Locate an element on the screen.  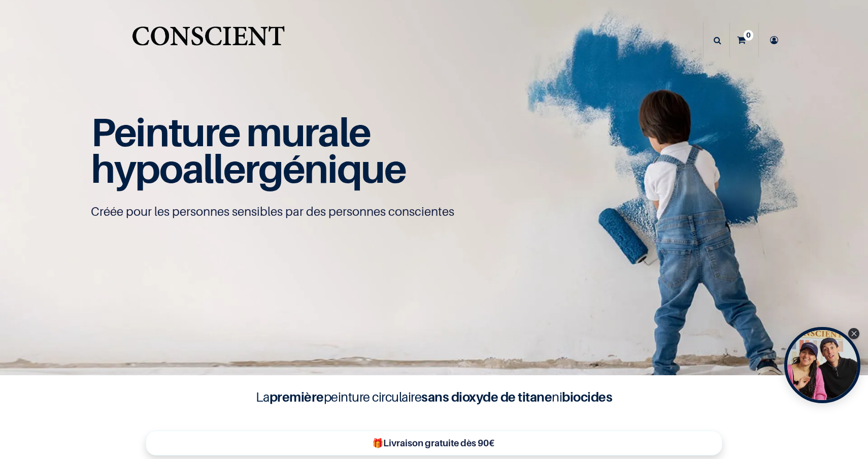
span: hypoallergénique is located at coordinates (248, 168).